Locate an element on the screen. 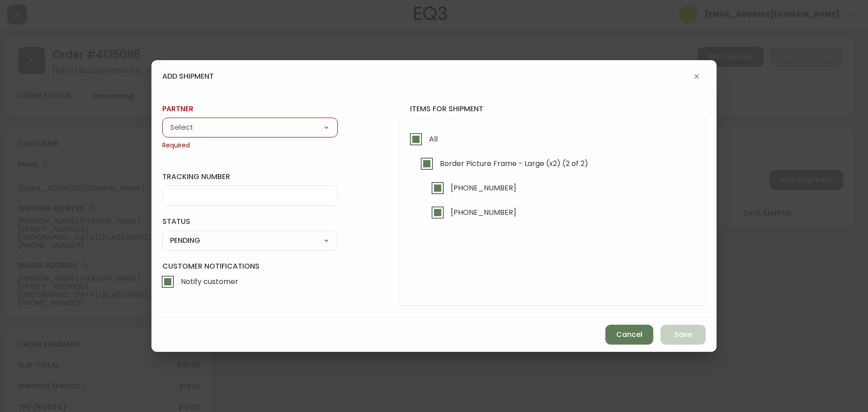 The image size is (868, 412). span: Notify customer is located at coordinates (209, 282).